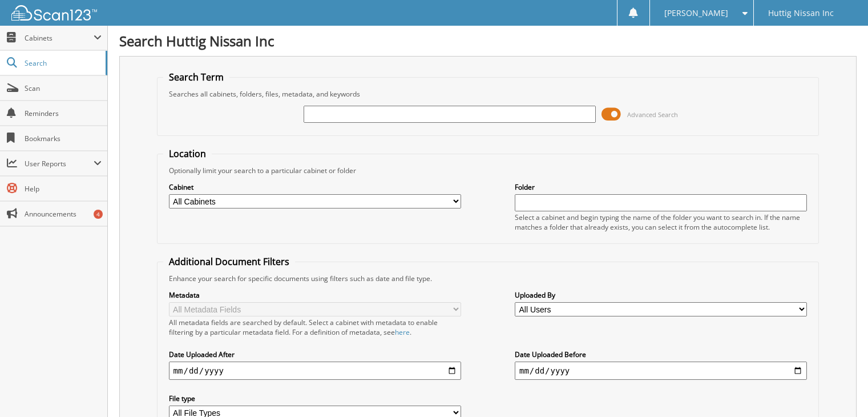  I want to click on label: File type, so click(315, 398).